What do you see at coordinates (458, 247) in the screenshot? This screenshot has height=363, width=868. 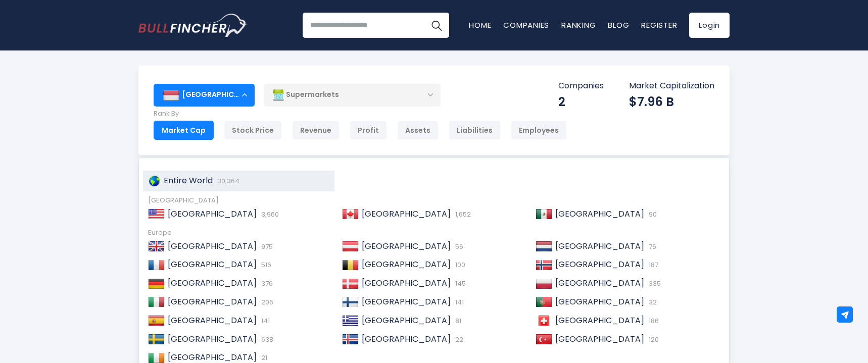 I see `span: 56` at bounding box center [458, 247].